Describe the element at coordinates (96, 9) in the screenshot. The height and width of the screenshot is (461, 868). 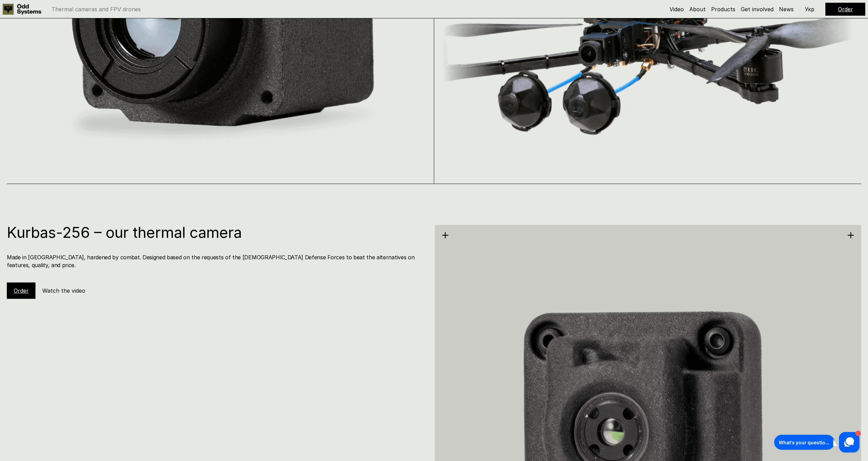
I see `p: Thermal cameras and FPV drones` at that location.